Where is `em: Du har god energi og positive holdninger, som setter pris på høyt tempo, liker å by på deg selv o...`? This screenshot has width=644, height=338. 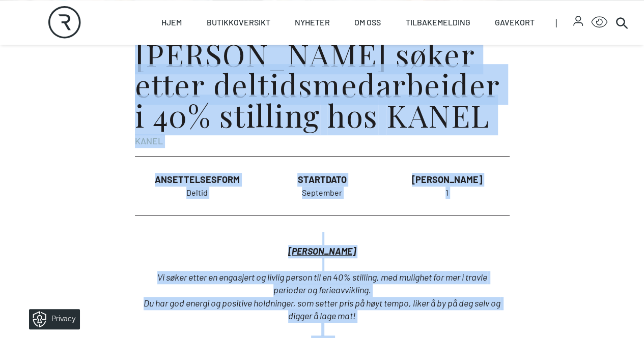 em: Du har god energi og positive holdninger, som setter pris på høyt tempo, liker å by på deg selv o... is located at coordinates (322, 310).